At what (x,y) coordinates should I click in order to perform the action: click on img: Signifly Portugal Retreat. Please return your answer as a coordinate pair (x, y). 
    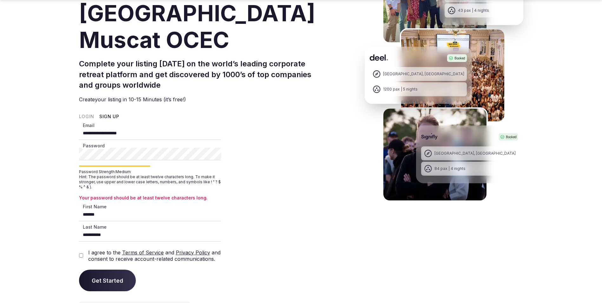
    Looking at the image, I should click on (435, 154).